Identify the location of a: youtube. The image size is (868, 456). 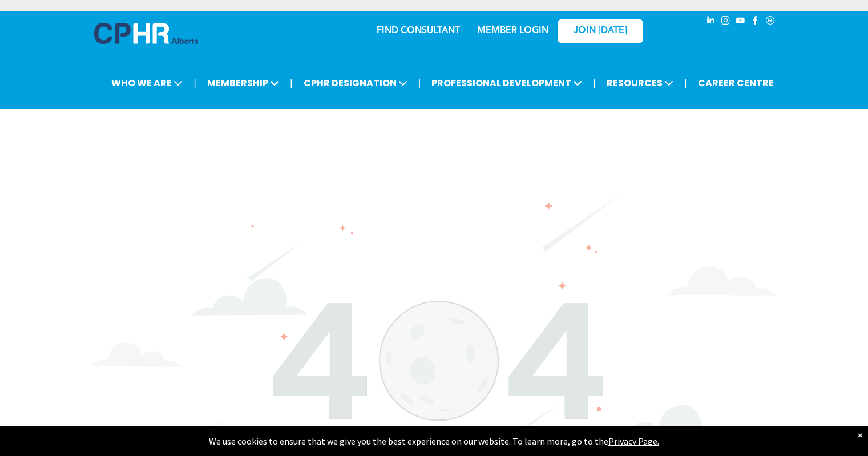
(741, 21).